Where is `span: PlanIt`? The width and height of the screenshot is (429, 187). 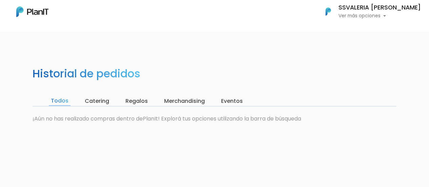
span: PlanIt is located at coordinates (150, 118).